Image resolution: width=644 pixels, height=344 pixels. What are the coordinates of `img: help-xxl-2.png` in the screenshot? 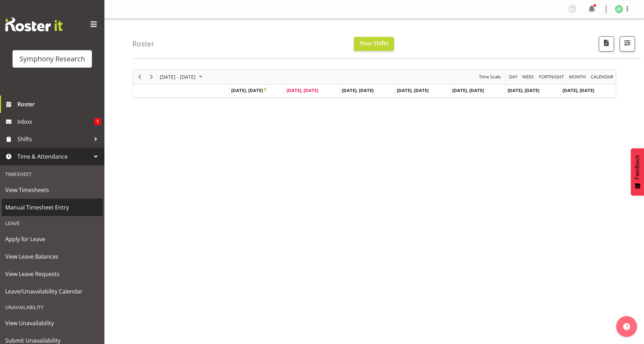 It's located at (627, 326).